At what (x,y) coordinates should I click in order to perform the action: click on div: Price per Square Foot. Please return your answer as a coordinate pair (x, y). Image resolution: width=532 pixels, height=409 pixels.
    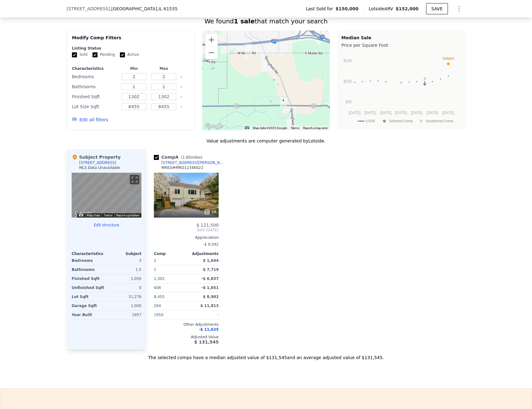
    Looking at the image, I should click on (401, 45).